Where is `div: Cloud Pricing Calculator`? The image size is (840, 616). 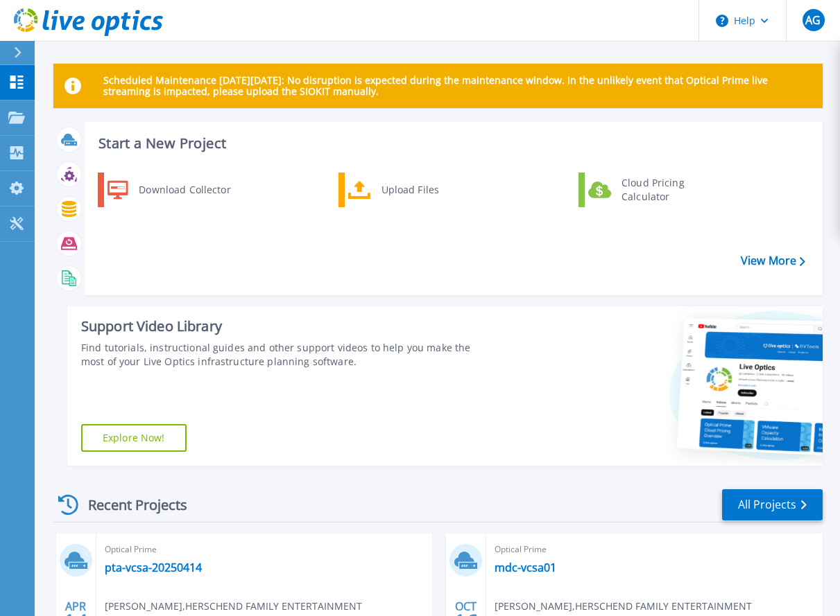
div: Cloud Pricing Calculator is located at coordinates (666, 190).